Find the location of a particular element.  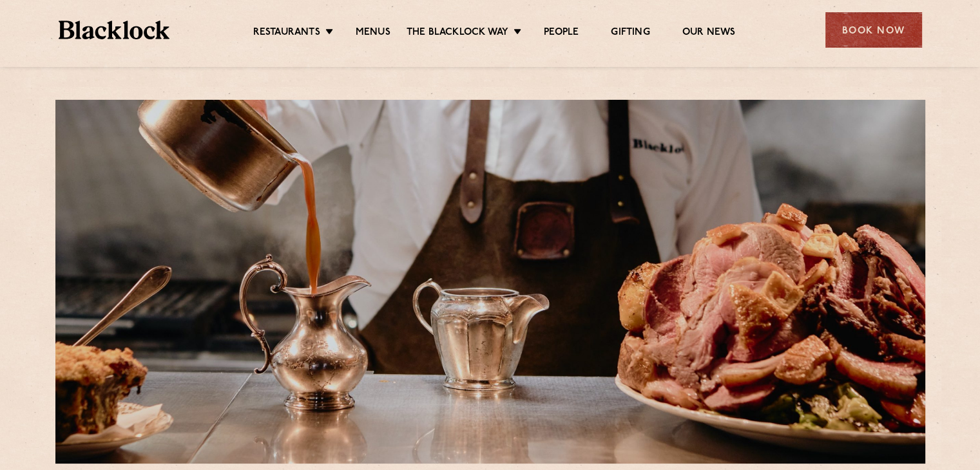

a: Gifting is located at coordinates (630, 33).